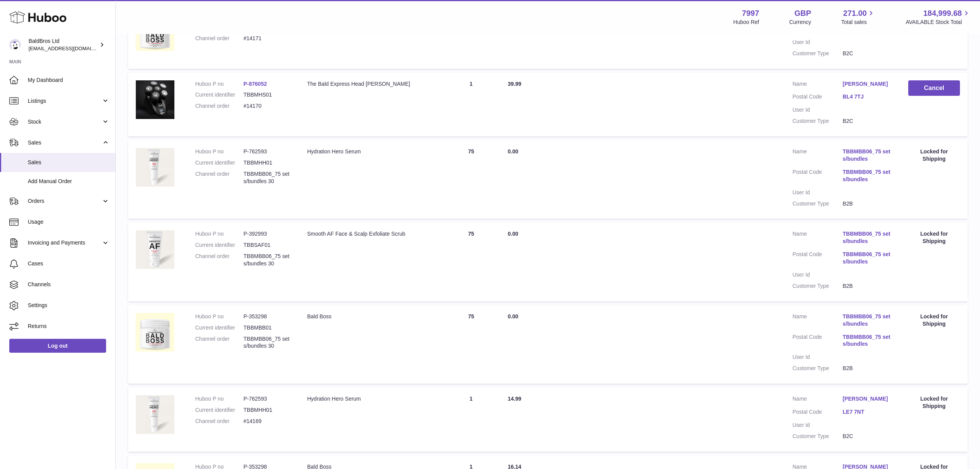  Describe the element at coordinates (268, 316) in the screenshot. I see `dd: P-353298` at that location.